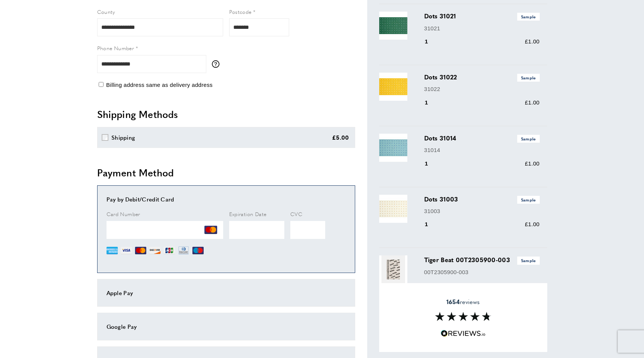 The height and width of the screenshot is (358, 644). Describe the element at coordinates (226, 293) in the screenshot. I see `div: Apple Pay` at that location.